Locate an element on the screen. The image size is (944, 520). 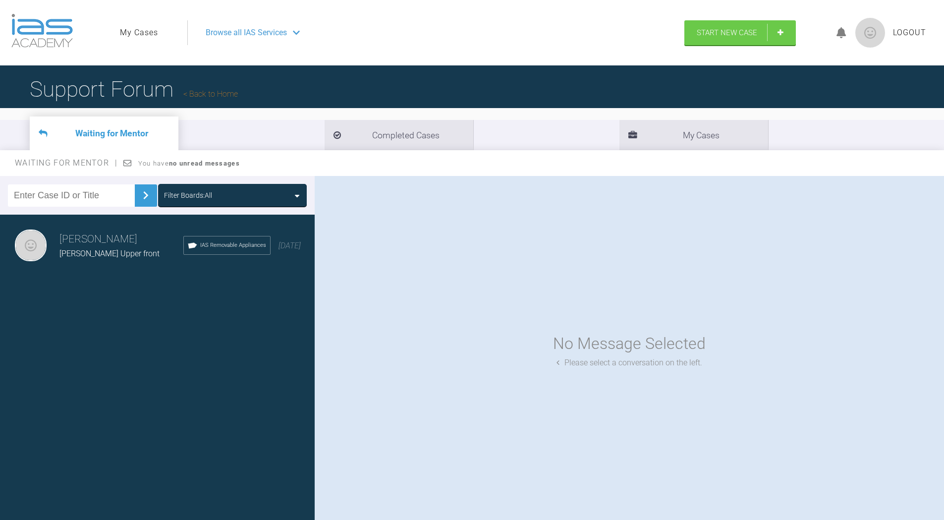
h1: Support Forum is located at coordinates (134, 89).